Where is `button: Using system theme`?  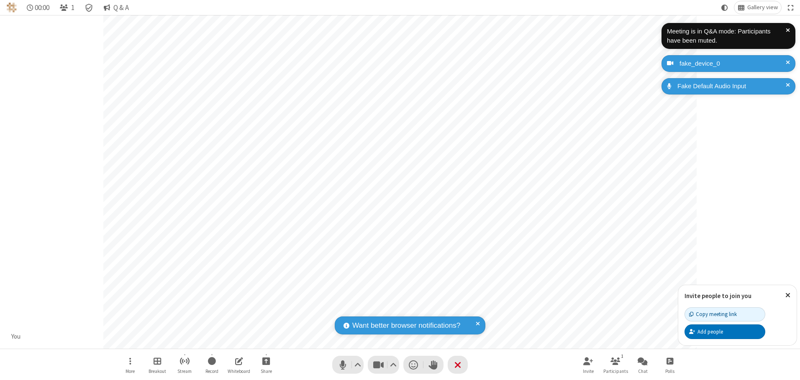 button: Using system theme is located at coordinates (724, 8).